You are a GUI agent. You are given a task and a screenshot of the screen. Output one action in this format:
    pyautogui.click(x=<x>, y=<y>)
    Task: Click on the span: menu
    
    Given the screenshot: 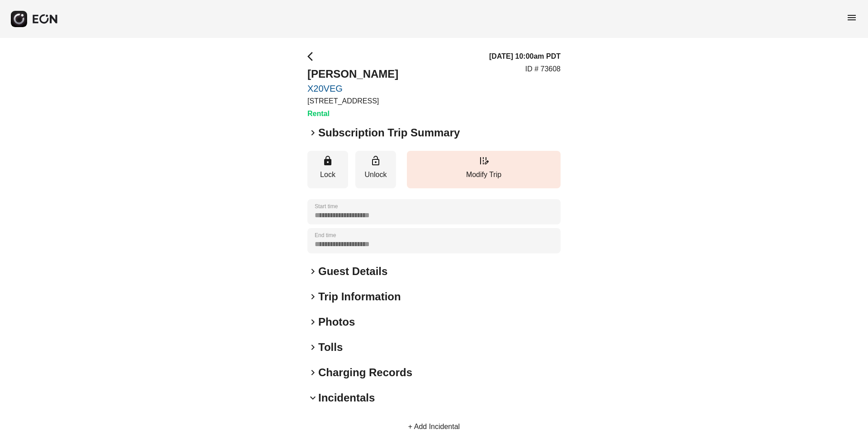 What is the action you would take?
    pyautogui.click(x=851, y=17)
    